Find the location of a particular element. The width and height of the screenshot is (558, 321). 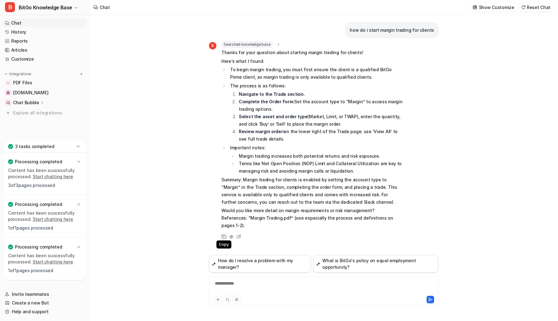

p: 3 tasks completed is located at coordinates (35, 147).